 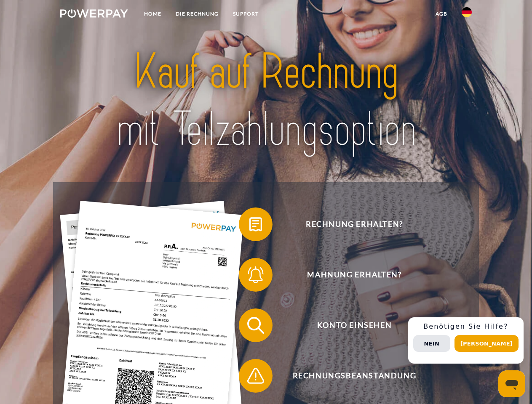 I want to click on div: Schnellhilfe, so click(x=466, y=340).